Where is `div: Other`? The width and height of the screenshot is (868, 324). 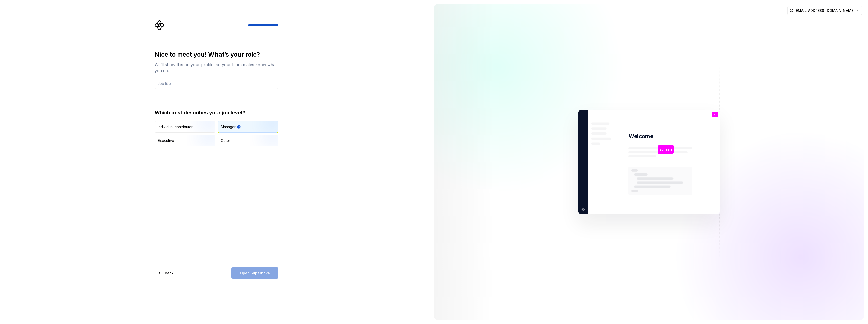
div: Other is located at coordinates (225, 140).